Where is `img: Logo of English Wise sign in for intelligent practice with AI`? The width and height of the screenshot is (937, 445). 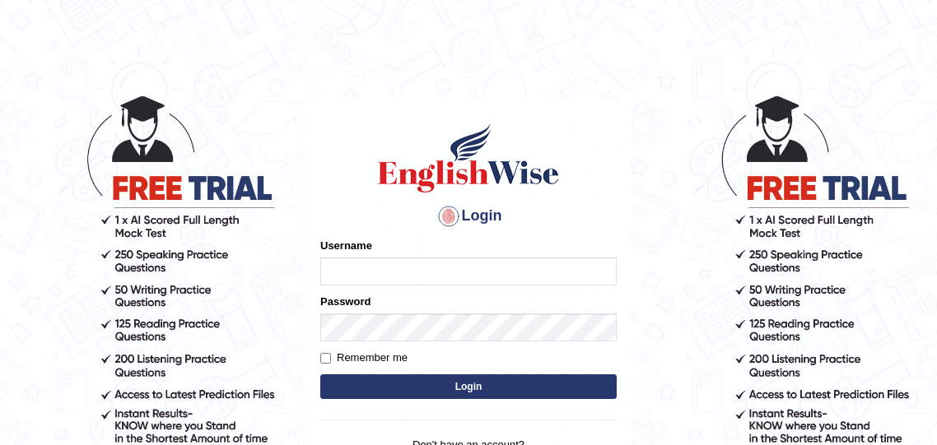 img: Logo of English Wise sign in for intelligent practice with AI is located at coordinates (468, 158).